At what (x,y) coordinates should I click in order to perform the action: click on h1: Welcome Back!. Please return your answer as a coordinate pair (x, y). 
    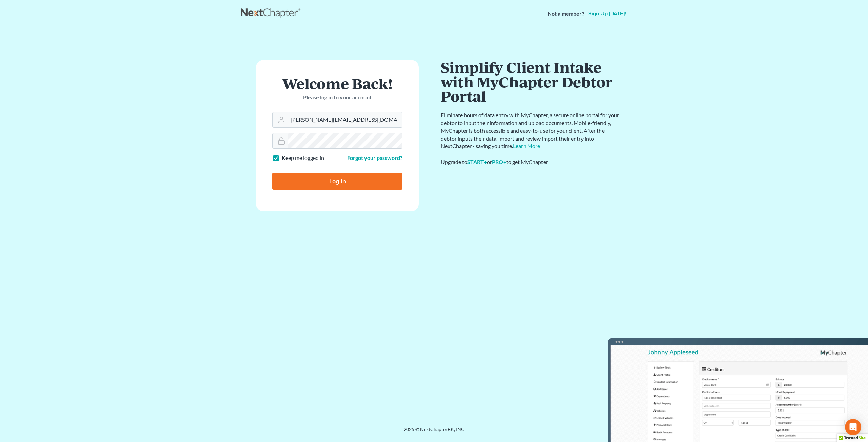
    Looking at the image, I should click on (337, 83).